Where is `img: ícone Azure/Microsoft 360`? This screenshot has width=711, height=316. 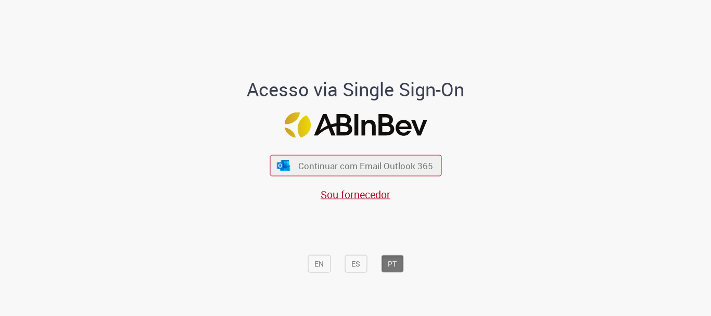 img: ícone Azure/Microsoft 360 is located at coordinates (284, 165).